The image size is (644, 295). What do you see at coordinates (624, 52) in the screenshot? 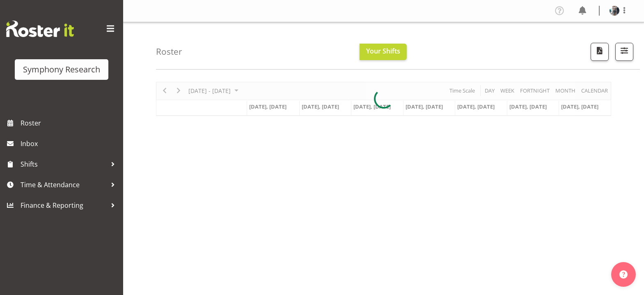
I see `button: Filter Shifts` at bounding box center [624, 52].